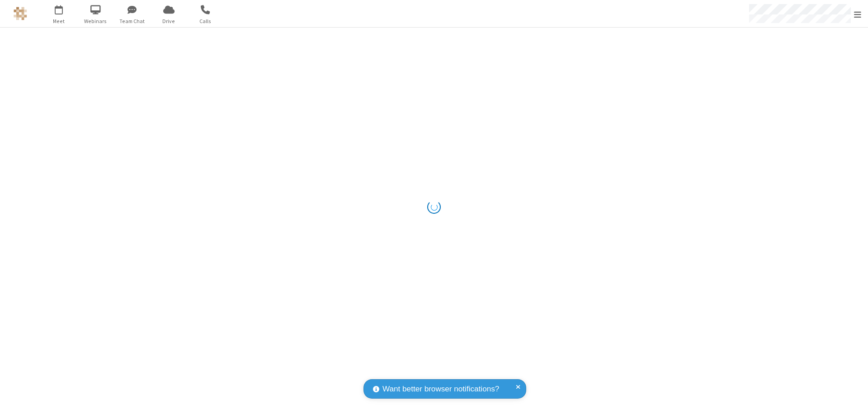 The width and height of the screenshot is (868, 414). Describe the element at coordinates (441, 389) in the screenshot. I see `span: Want better browser notifications?` at that location.